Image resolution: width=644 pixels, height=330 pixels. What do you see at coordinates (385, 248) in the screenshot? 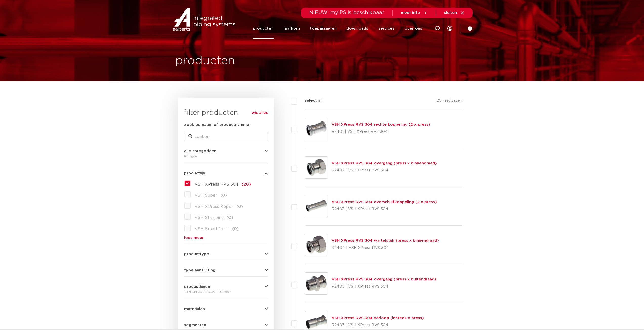
I see `p: R2404 | VSH XPress RVS 304` at bounding box center [385, 248].